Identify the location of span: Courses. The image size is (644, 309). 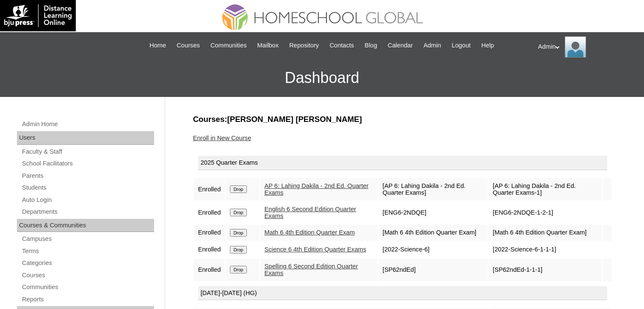
(188, 45).